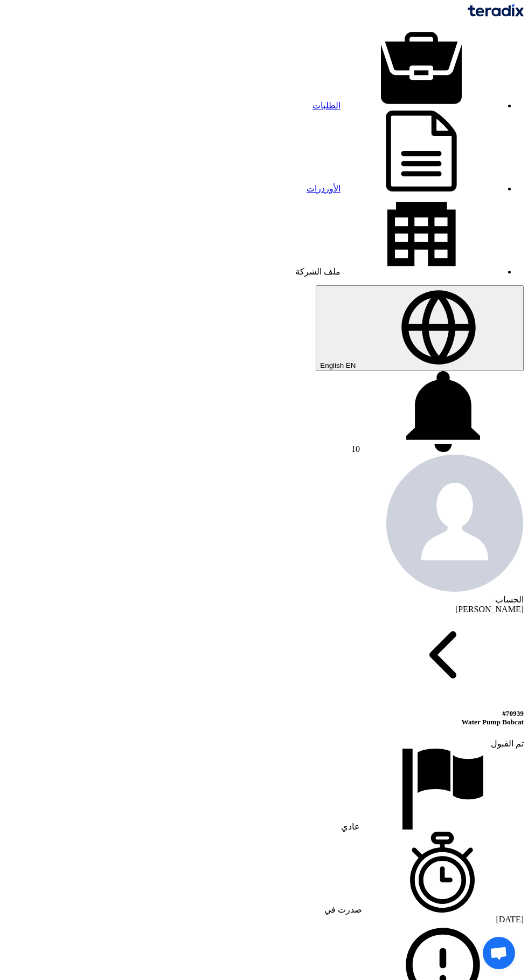 This screenshot has width=528, height=980. What do you see at coordinates (264, 718) in the screenshot?
I see `h5: Water Pump Bobcat` at bounding box center [264, 718].